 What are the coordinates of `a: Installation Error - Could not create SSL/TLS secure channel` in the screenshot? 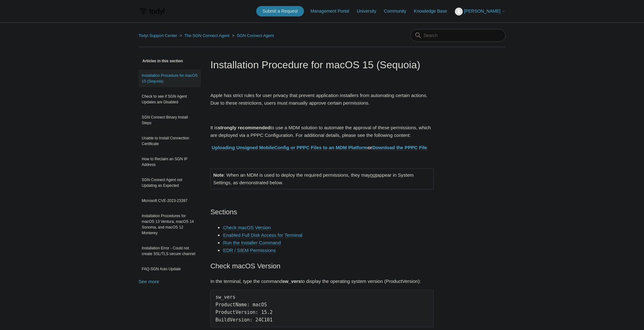 It's located at (169, 251).